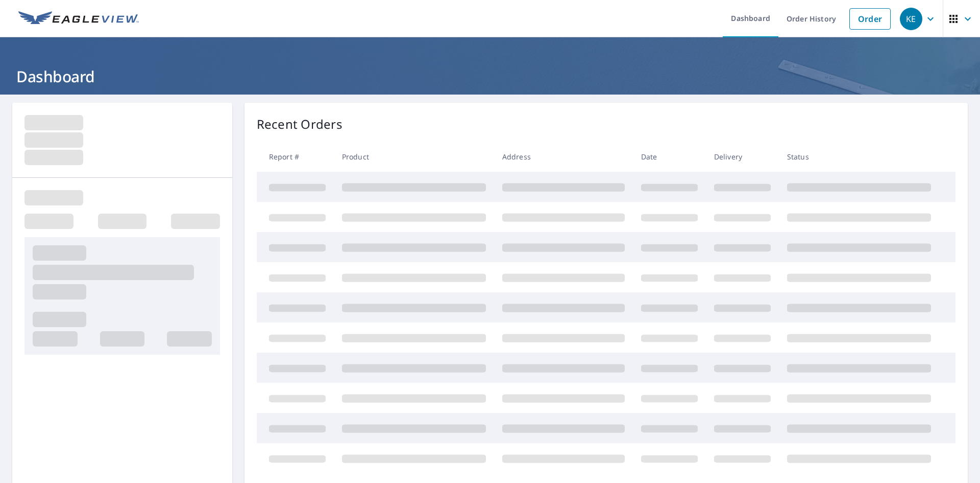  What do you see at coordinates (742, 156) in the screenshot?
I see `th: Delivery` at bounding box center [742, 156].